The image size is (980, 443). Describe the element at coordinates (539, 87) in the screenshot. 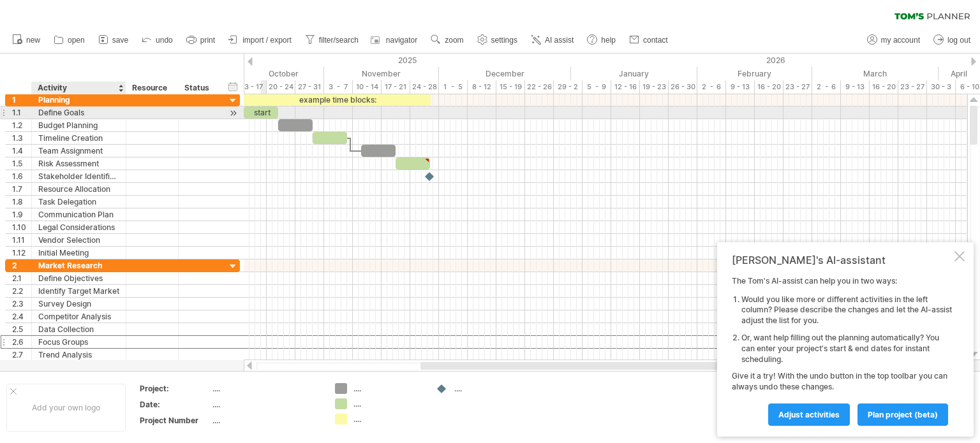

I see `div: 22 - 26` at that location.